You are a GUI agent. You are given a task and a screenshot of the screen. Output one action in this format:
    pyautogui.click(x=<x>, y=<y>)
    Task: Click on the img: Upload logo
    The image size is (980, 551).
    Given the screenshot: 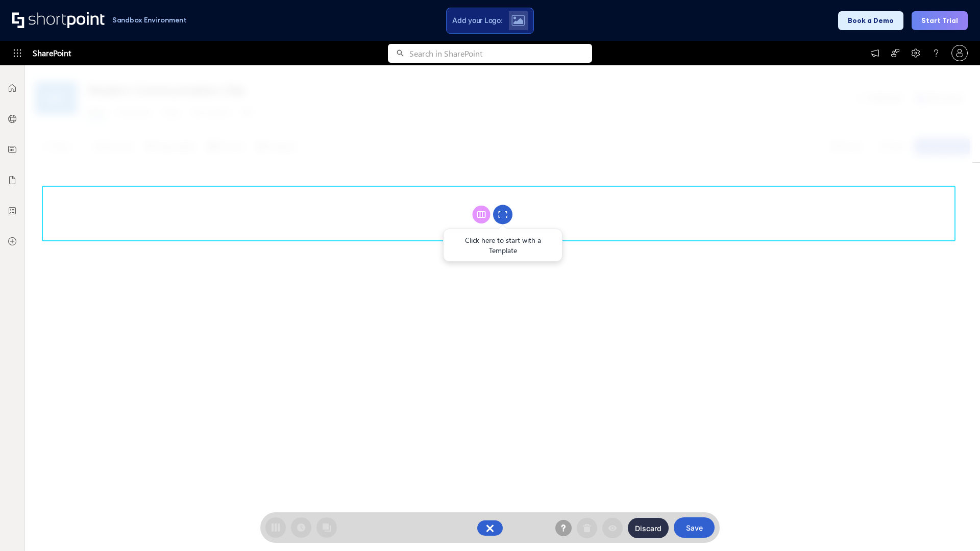 What is the action you would take?
    pyautogui.click(x=519, y=21)
    